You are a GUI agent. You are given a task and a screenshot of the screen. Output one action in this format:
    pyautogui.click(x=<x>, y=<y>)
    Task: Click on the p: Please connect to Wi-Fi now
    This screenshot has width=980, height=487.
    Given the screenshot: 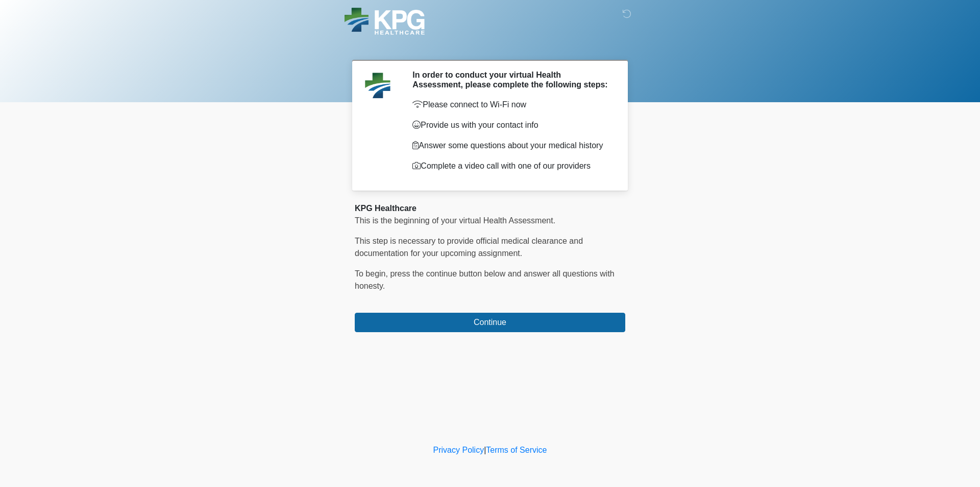 What is the action you would take?
    pyautogui.click(x=511, y=104)
    